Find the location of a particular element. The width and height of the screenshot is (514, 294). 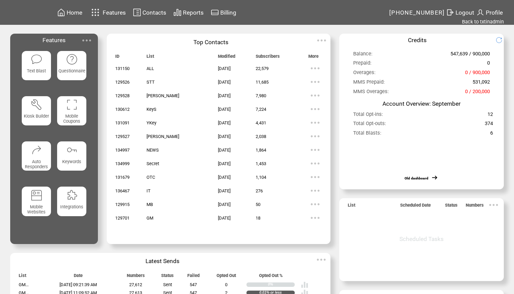

span: Kiosk Builder is located at coordinates (36, 116).